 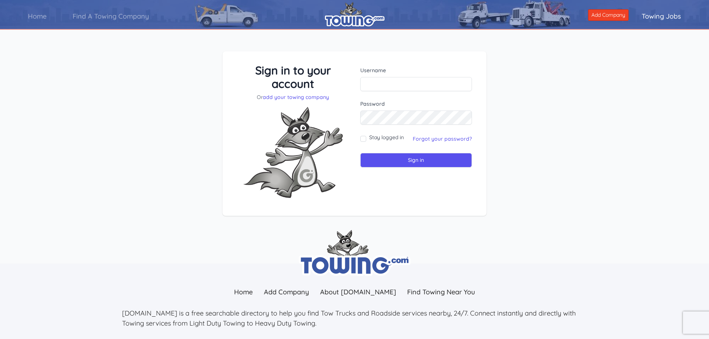 I want to click on img: logo.png, so click(x=355, y=14).